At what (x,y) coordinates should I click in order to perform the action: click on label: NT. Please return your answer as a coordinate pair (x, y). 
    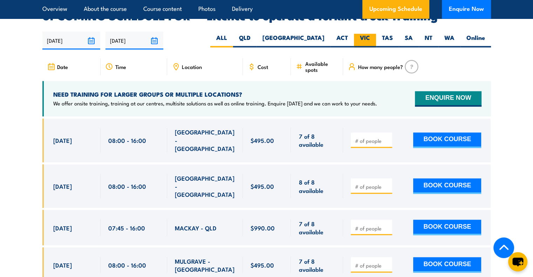
    Looking at the image, I should click on (429, 40).